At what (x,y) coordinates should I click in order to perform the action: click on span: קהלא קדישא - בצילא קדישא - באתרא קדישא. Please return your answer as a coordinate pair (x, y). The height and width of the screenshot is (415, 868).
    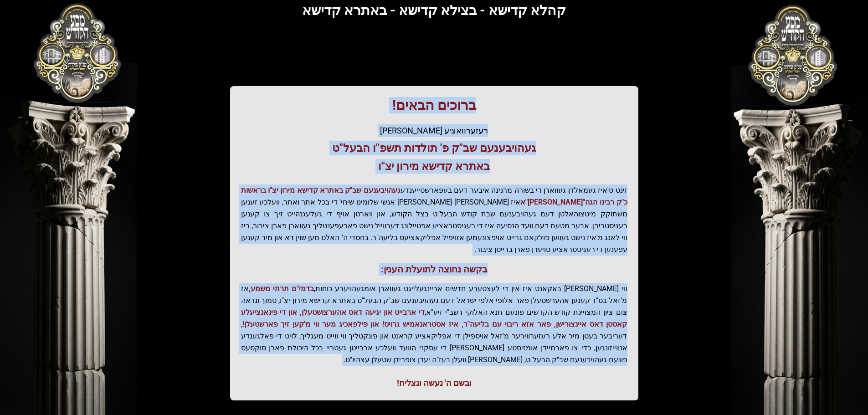
    Looking at the image, I should click on (434, 10).